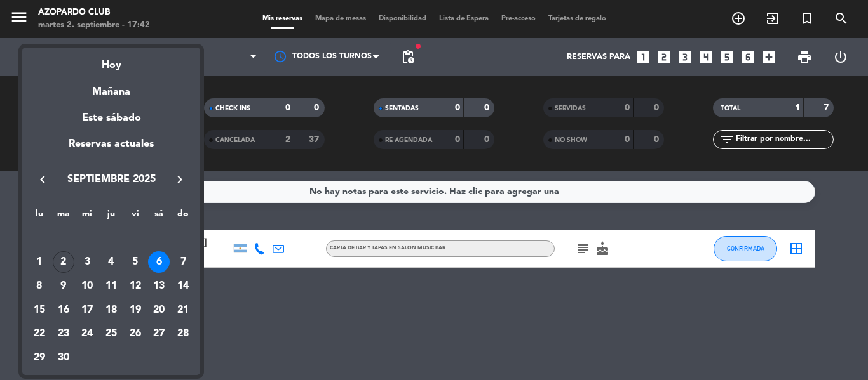 This screenshot has width=868, height=380. Describe the element at coordinates (64, 287) in the screenshot. I see `div: 9` at that location.